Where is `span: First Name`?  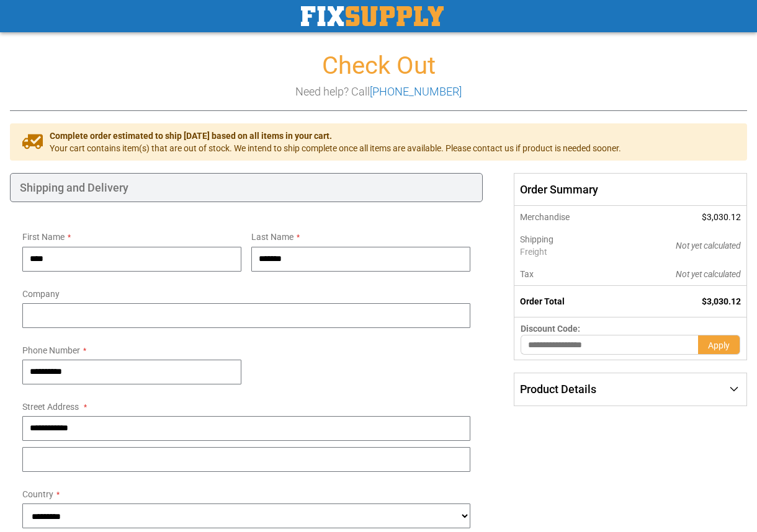 span: First Name is located at coordinates (44, 237).